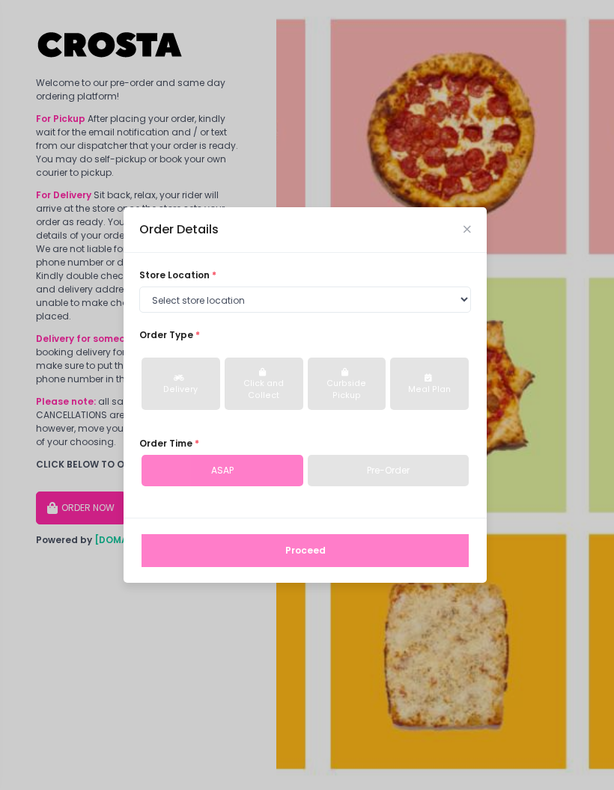 Image resolution: width=614 pixels, height=790 pixels. Describe the element at coordinates (346, 390) in the screenshot. I see `div: Curbside Pickup` at that location.